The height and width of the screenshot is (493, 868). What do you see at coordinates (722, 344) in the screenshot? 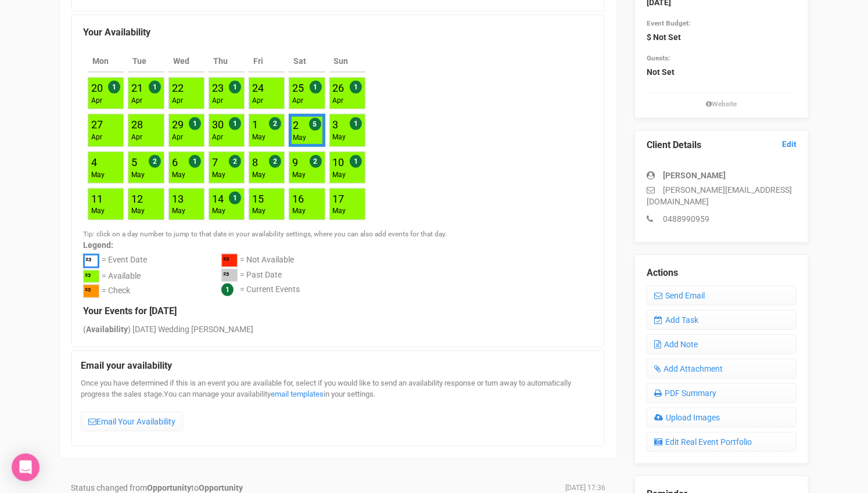
I see `a: Add Note` at bounding box center [722, 344].